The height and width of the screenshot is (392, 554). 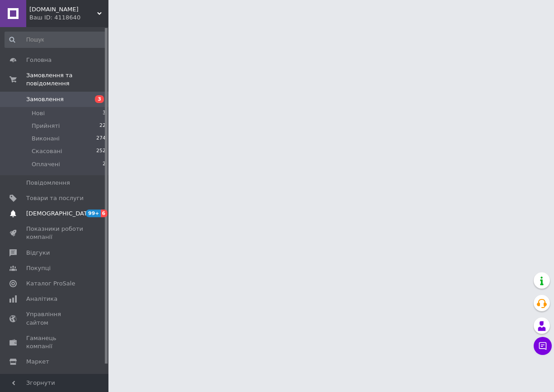 I want to click on span: Оплачені, so click(x=46, y=165).